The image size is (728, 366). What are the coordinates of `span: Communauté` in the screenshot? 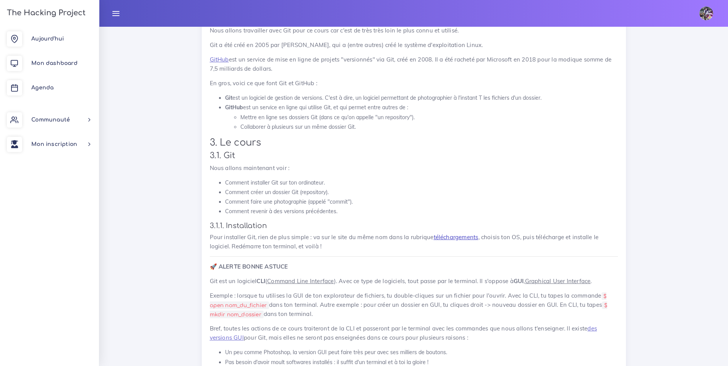 It's located at (50, 120).